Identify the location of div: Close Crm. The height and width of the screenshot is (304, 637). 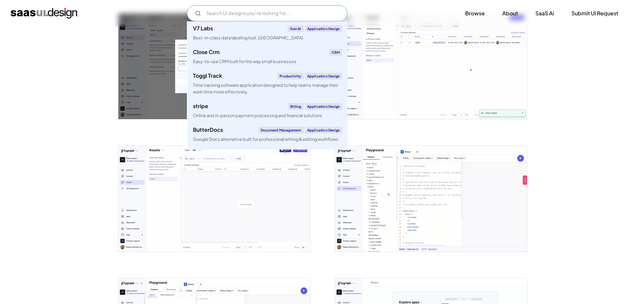
(206, 52).